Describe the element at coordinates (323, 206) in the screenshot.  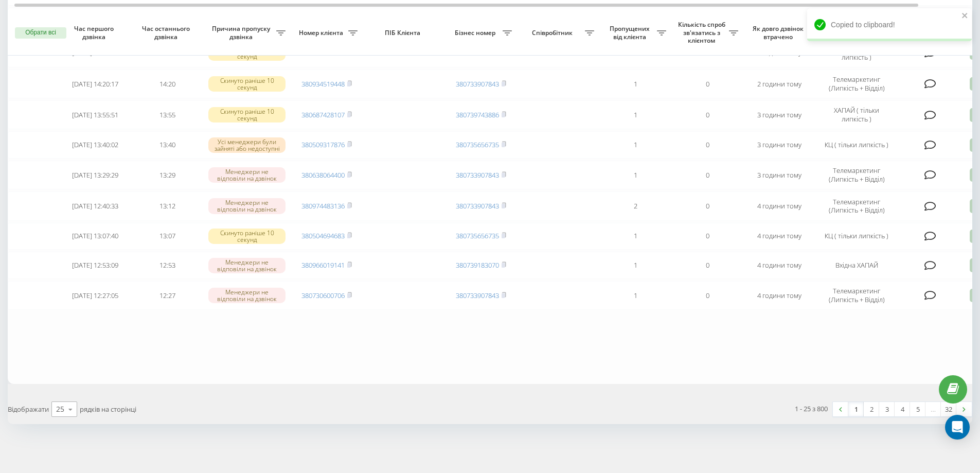
I see `a: 380974483136` at that location.